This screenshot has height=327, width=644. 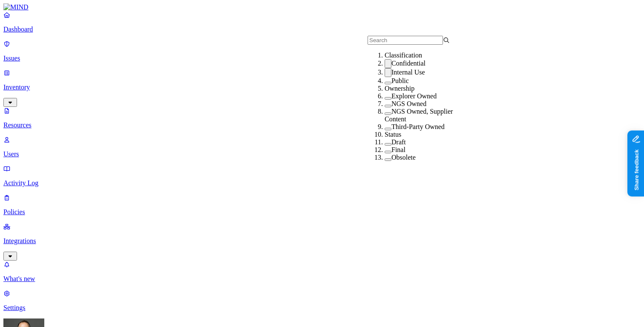 I want to click on label: Final, so click(x=398, y=149).